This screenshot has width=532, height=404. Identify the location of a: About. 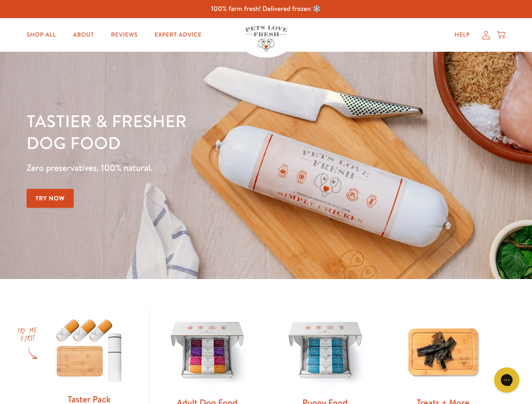
(83, 35).